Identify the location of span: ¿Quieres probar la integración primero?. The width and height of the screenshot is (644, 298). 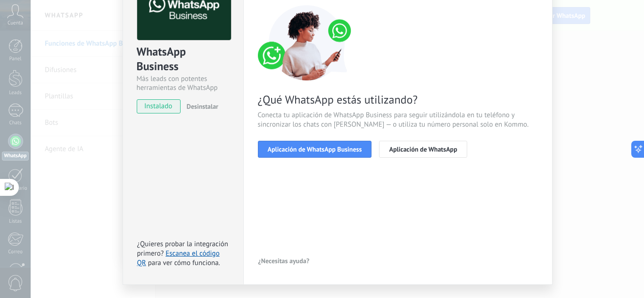
(183, 248).